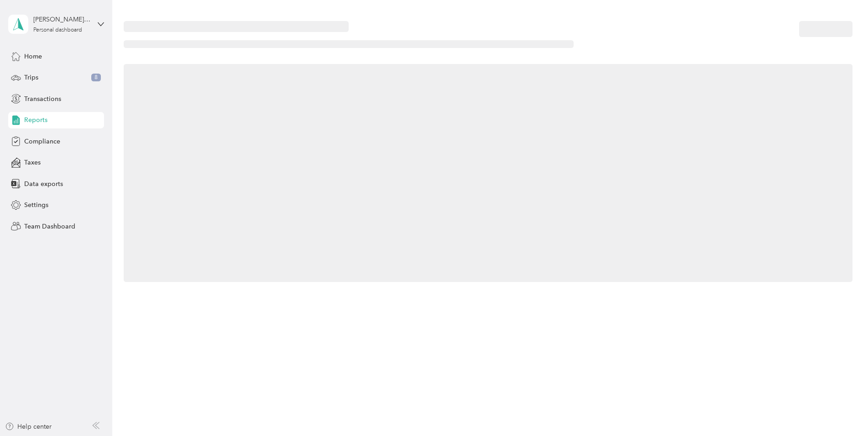 The image size is (868, 436). What do you see at coordinates (33, 162) in the screenshot?
I see `span: Taxes` at bounding box center [33, 162].